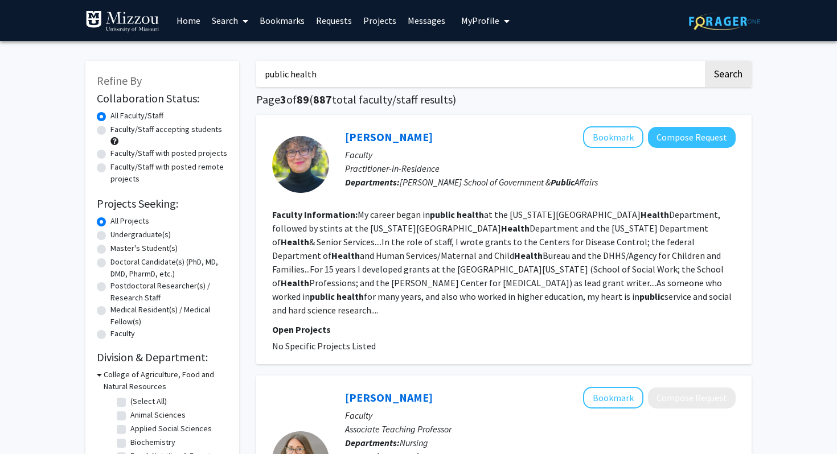 The image size is (837, 454). Describe the element at coordinates (169, 292) in the screenshot. I see `label: Postdoctoral Researcher(s) / Research Staff` at that location.